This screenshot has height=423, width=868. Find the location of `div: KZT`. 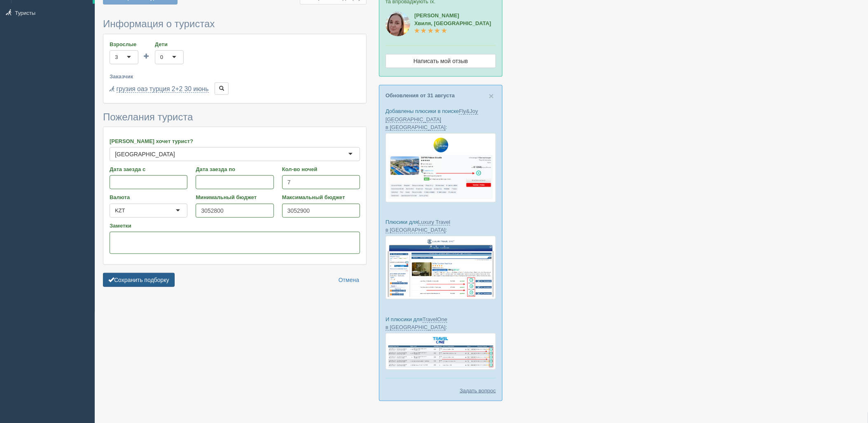

div: KZT is located at coordinates (120, 210).